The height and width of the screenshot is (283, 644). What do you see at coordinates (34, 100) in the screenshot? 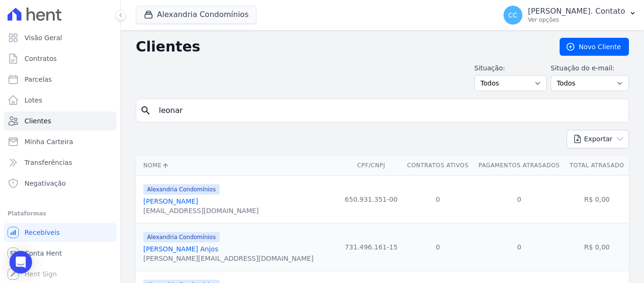
I see `span: Lotes` at bounding box center [34, 100].